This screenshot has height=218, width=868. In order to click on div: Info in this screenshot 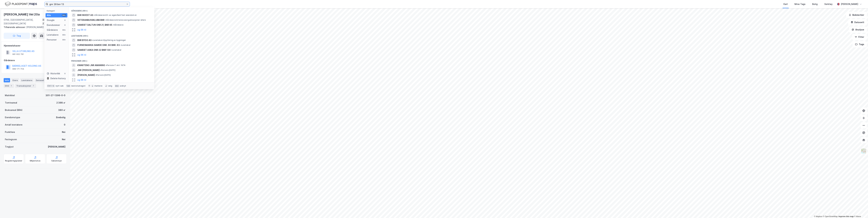, I will do `click(7, 80)`.